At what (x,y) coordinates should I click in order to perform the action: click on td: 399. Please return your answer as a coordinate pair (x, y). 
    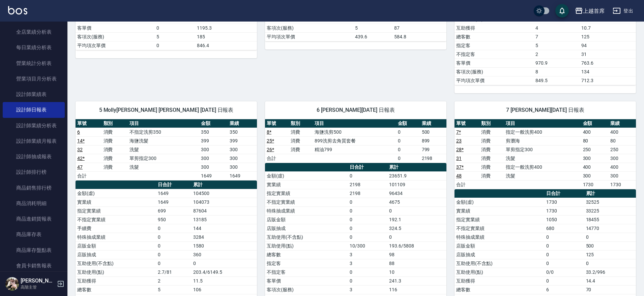
    Looking at the image, I should click on (242, 141).